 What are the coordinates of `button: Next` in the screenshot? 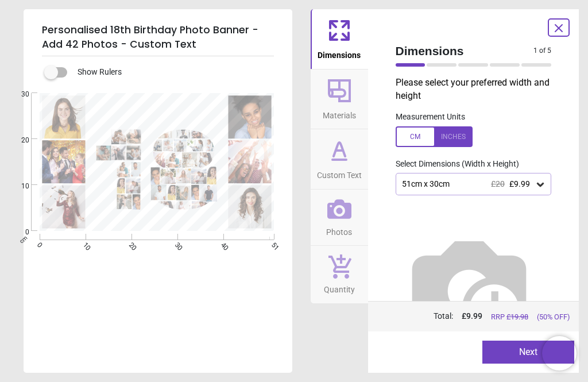 It's located at (529, 353).